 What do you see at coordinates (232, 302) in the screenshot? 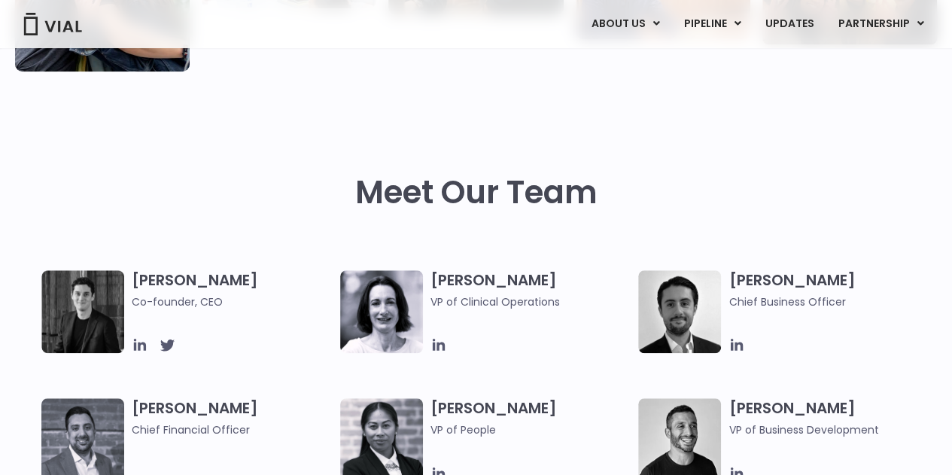
I see `span: Co-founder, CEO` at bounding box center [232, 302].